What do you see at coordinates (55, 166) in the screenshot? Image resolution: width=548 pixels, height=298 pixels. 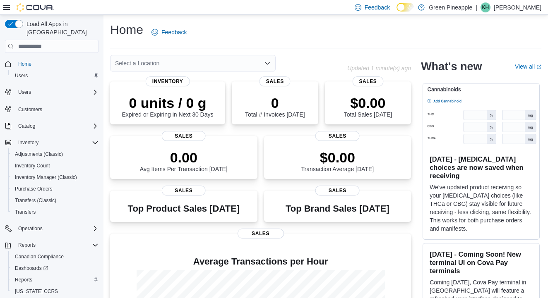 I see `button: Inventory Count` at bounding box center [55, 166].